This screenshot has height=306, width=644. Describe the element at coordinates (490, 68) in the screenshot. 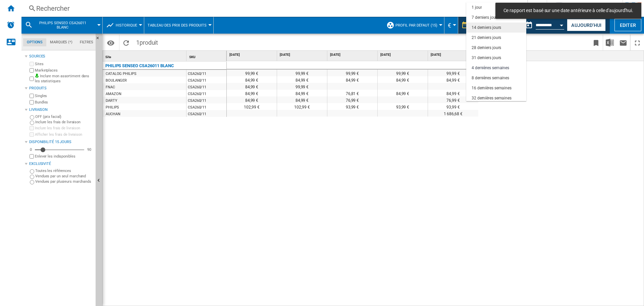

I see `div: 4 dernières semaines` at that location.